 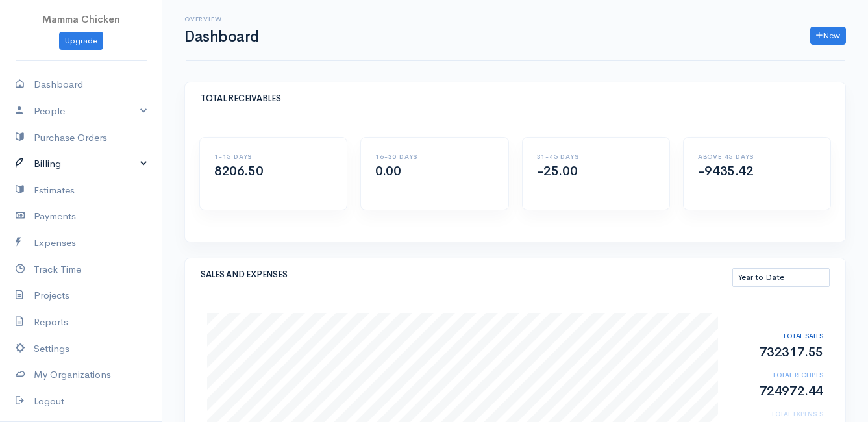 I want to click on h6: TOTAL EXPENSES, so click(x=778, y=413).